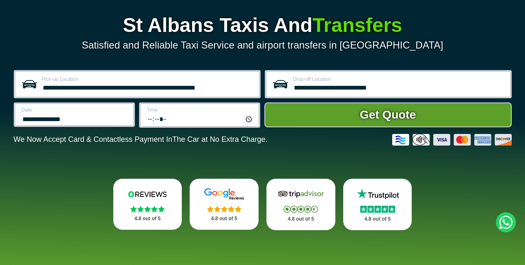  What do you see at coordinates (75, 110) in the screenshot?
I see `label: Date` at bounding box center [75, 110].